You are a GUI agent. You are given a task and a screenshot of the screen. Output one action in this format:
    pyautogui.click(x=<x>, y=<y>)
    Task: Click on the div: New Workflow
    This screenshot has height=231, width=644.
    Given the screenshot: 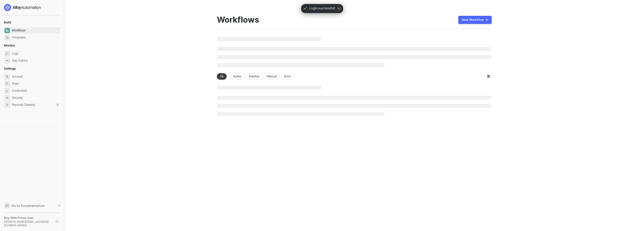 What is the action you would take?
    pyautogui.click(x=473, y=20)
    